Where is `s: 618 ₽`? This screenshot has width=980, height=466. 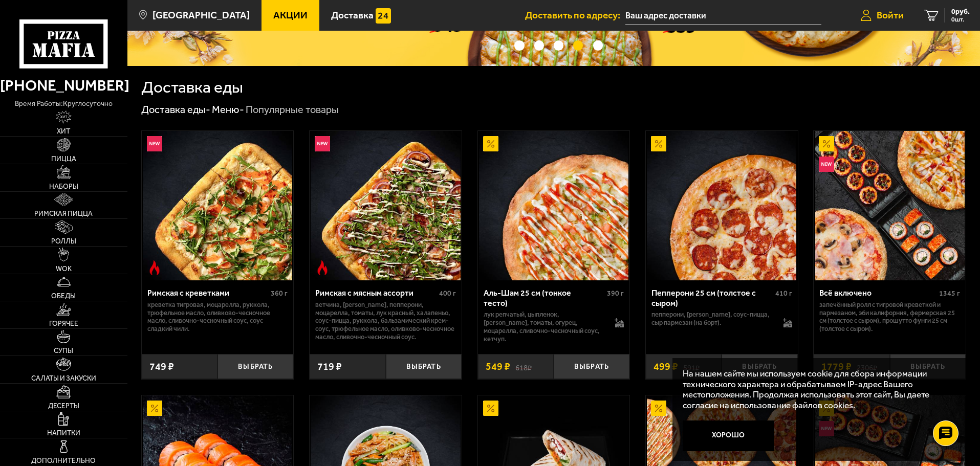
s: 618 ₽ is located at coordinates (523, 367).